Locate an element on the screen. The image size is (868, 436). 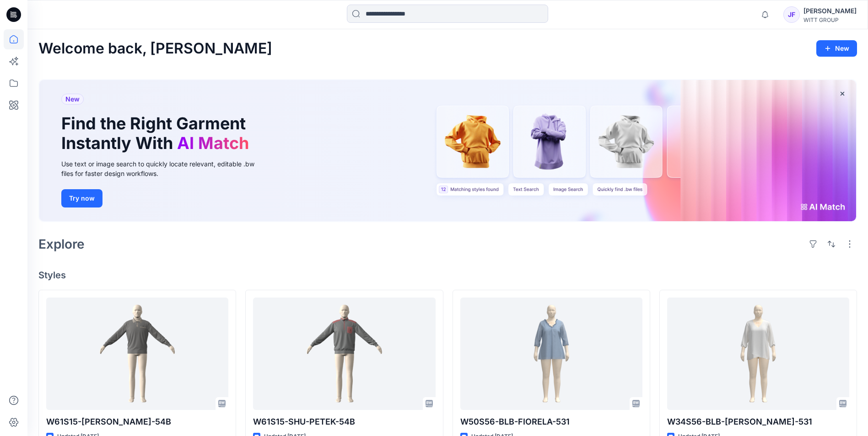
span: New is located at coordinates (72, 99).